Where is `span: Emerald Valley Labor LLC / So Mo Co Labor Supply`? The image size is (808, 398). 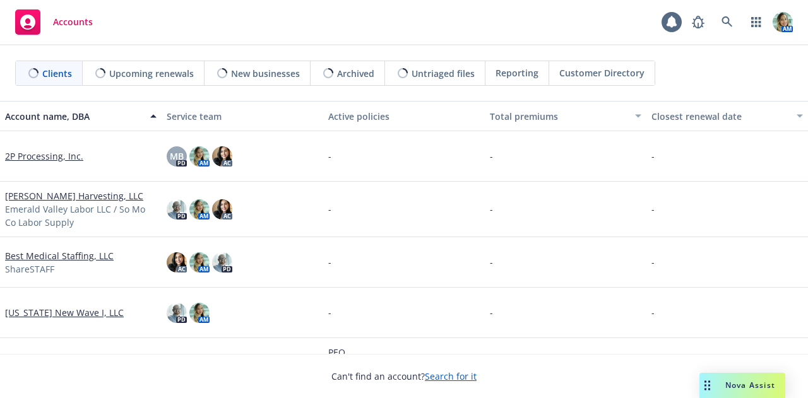
span: Emerald Valley Labor LLC / So Mo Co Labor Supply is located at coordinates (81, 216).